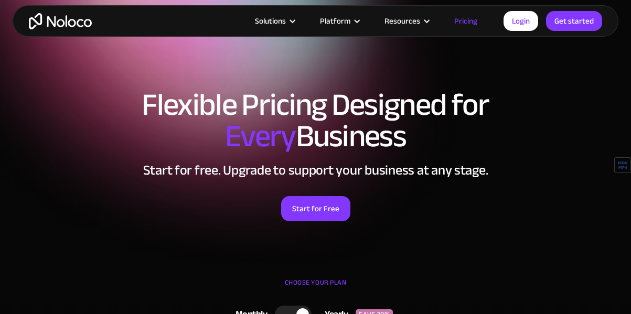 The height and width of the screenshot is (314, 631). Describe the element at coordinates (466, 21) in the screenshot. I see `a: Pricing` at that location.